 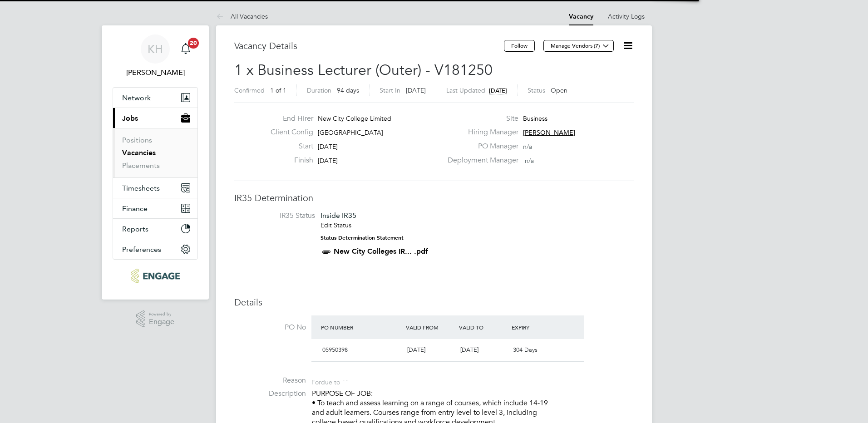 What do you see at coordinates (336, 225) in the screenshot?
I see `a: Edit Status` at bounding box center [336, 225].